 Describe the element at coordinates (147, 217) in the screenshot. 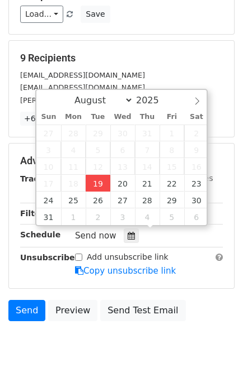

I see `span: September 4, 2025` at that location.